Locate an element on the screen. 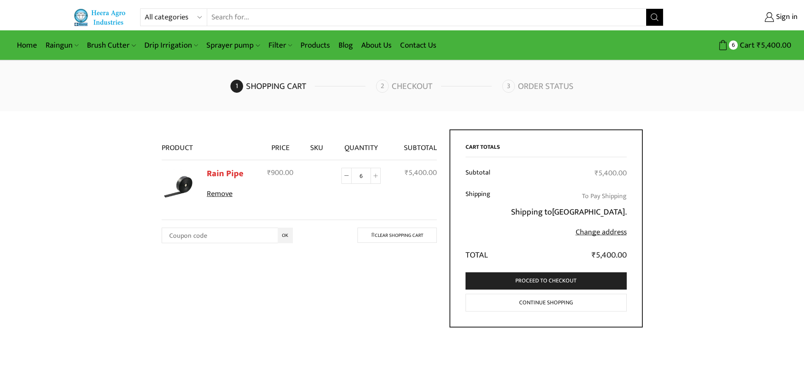 The height and width of the screenshot is (384, 804). a: 6 Cart ₹5,400.00 is located at coordinates (731, 45).